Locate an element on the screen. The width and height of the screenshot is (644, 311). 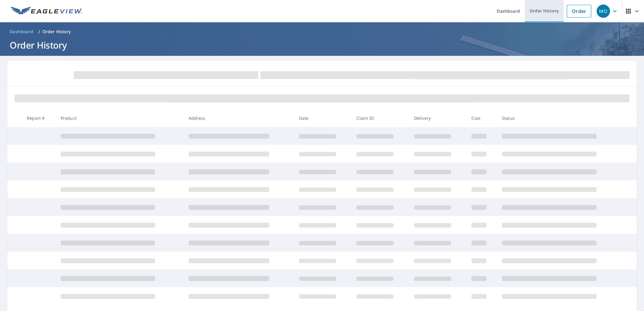
th: Product is located at coordinates (120, 118).